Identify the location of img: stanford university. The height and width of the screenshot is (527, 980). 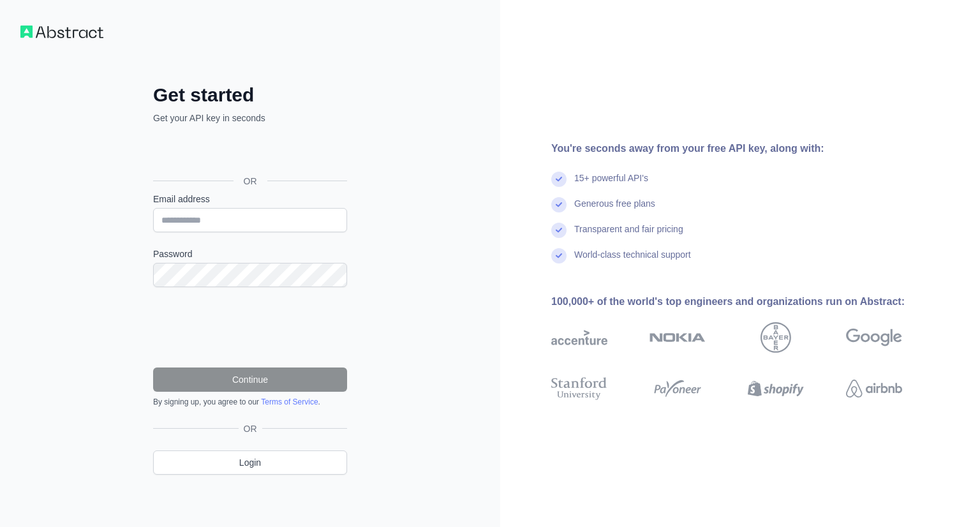
(579, 389).